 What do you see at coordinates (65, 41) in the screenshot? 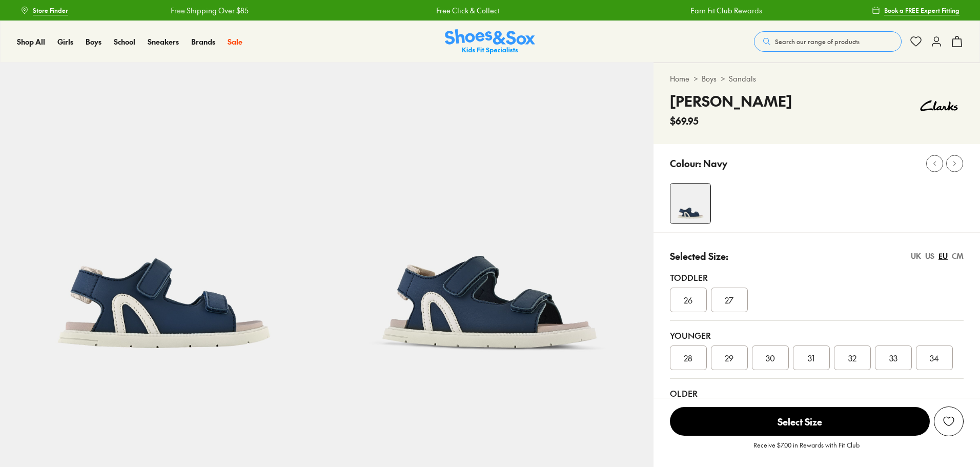
I see `span: Girls` at bounding box center [65, 41].